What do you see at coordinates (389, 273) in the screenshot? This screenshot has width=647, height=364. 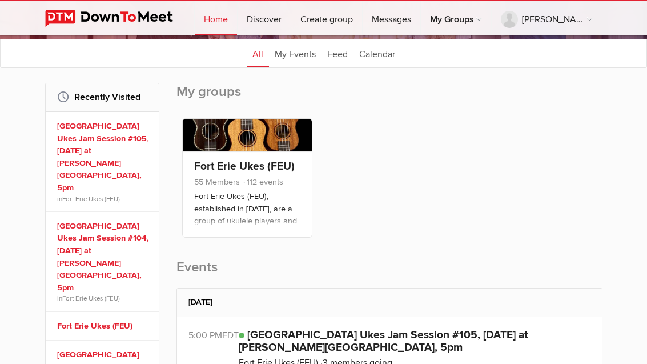 I see `h2: Events` at bounding box center [389, 273].